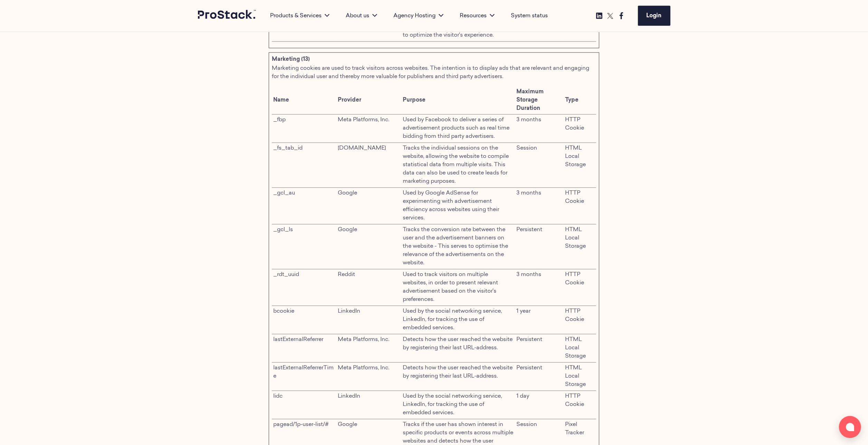 This screenshot has width=868, height=445. Describe the element at coordinates (539, 320) in the screenshot. I see `td: 1 year` at that location.